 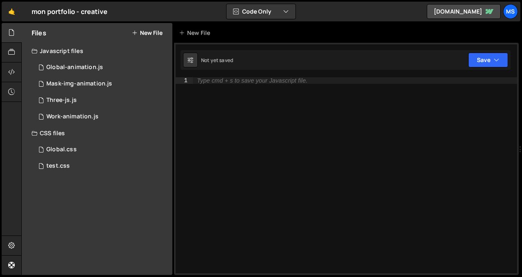 I want to click on div: Work-animation.js, so click(x=72, y=117).